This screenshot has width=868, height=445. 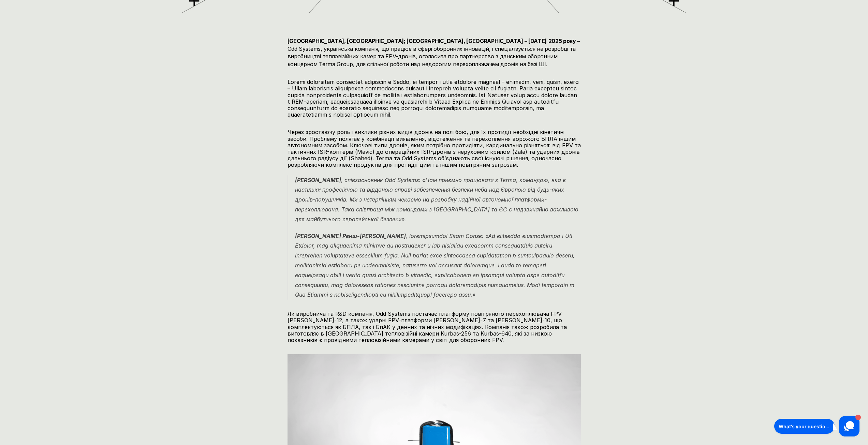 I want to click on strong: 2025 року –, so click(x=564, y=41).